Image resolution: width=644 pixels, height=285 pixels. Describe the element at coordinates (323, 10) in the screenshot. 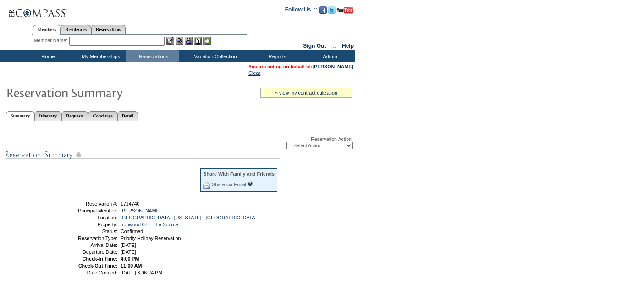

I see `img: Become our fan on Facebook` at that location.